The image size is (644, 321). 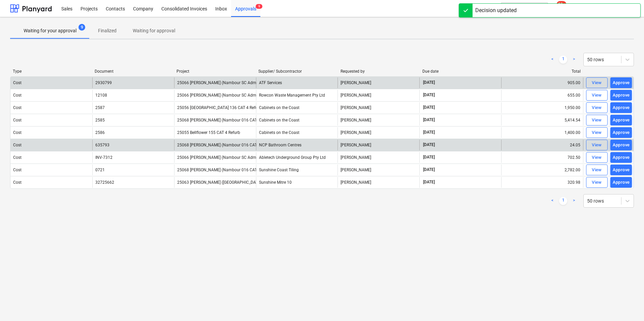 I want to click on div: 320.98, so click(x=542, y=182).